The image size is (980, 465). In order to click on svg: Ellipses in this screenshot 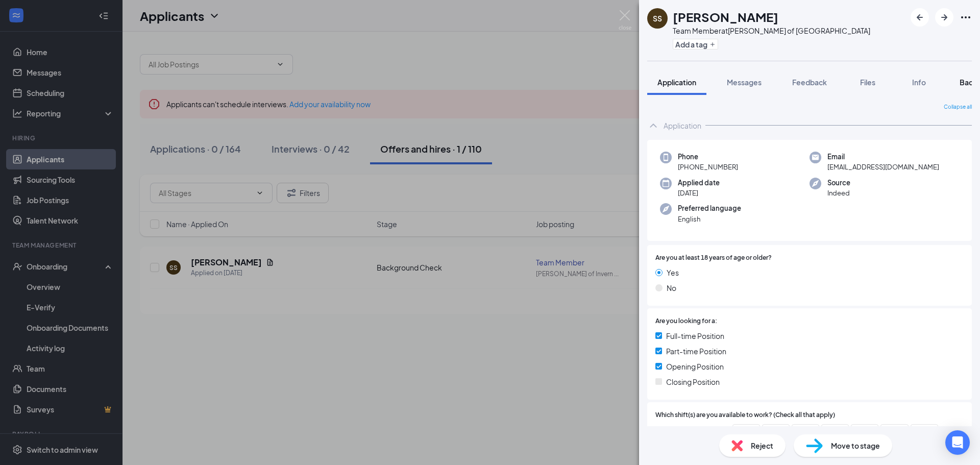, I will do `click(966, 17)`.